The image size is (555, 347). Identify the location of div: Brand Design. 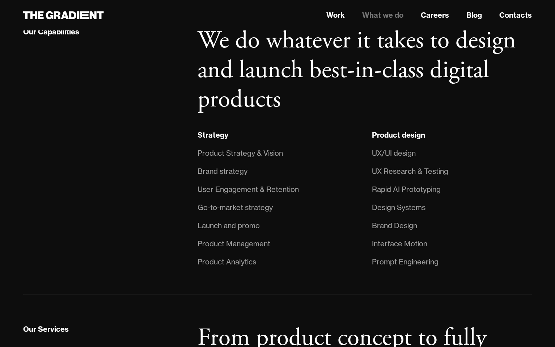
(395, 226).